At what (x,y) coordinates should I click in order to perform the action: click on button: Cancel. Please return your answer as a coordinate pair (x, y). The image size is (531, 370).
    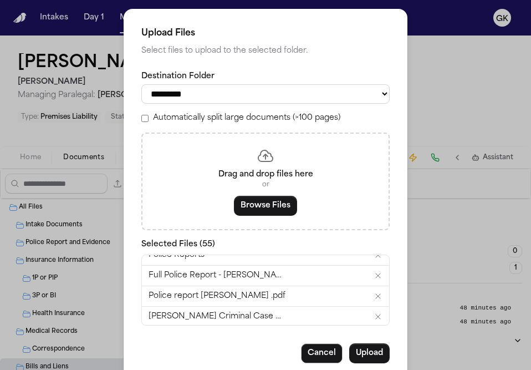
    Looking at the image, I should click on (322, 353).